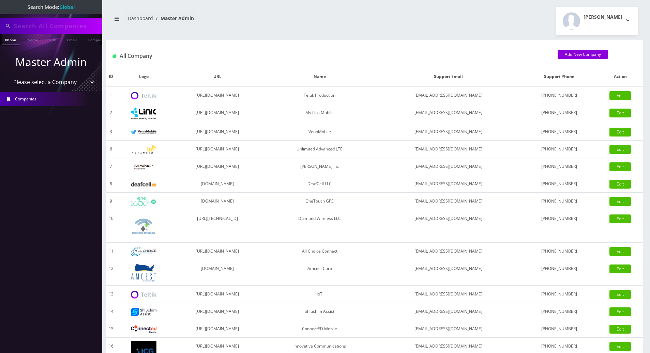  I want to click on td: All Choice Connect, so click(319, 251).